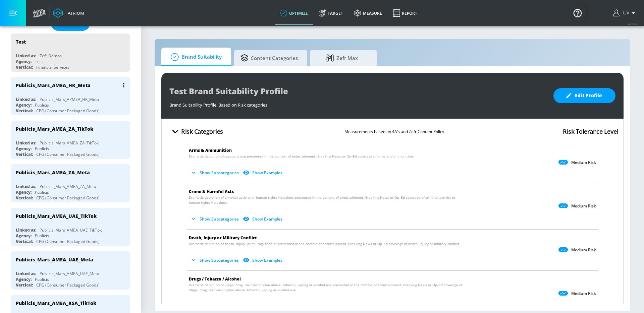 This screenshot has width=644, height=313. Describe the element at coordinates (53, 85) in the screenshot. I see `div: Publicis_Mars_AMEA_HK_Meta` at that location.